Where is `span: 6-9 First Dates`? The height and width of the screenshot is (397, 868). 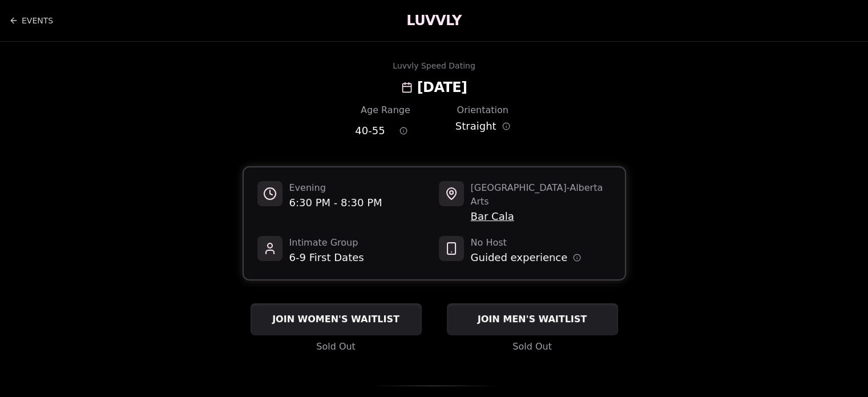 span: 6-9 First Dates is located at coordinates (326, 257).